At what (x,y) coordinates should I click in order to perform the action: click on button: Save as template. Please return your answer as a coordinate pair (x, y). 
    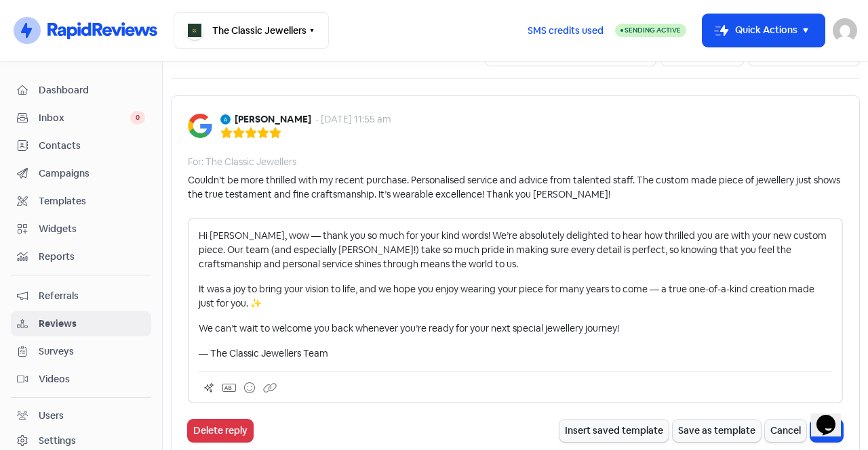
    Looking at the image, I should click on (716, 431).